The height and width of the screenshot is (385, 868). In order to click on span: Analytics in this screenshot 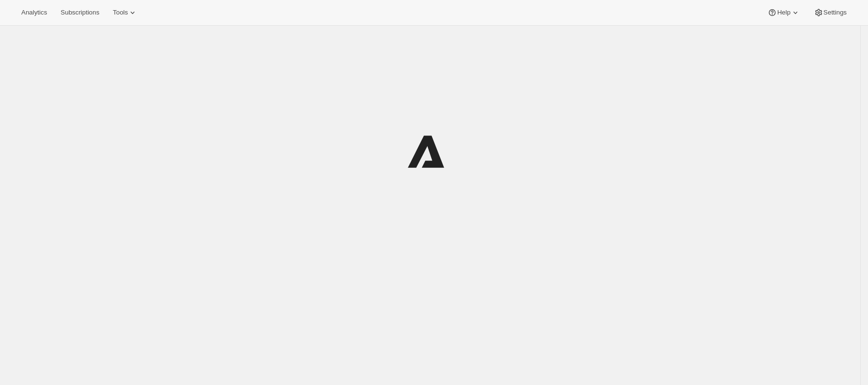, I will do `click(33, 13)`.